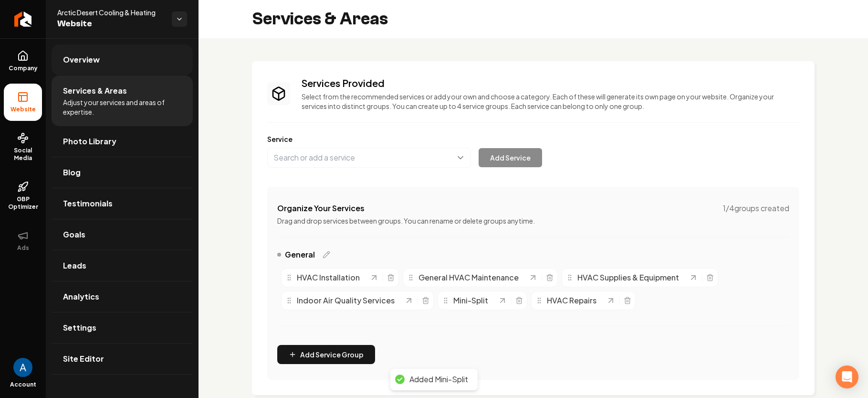  What do you see at coordinates (23, 203) in the screenshot?
I see `span: GBP Optimizer` at bounding box center [23, 203].